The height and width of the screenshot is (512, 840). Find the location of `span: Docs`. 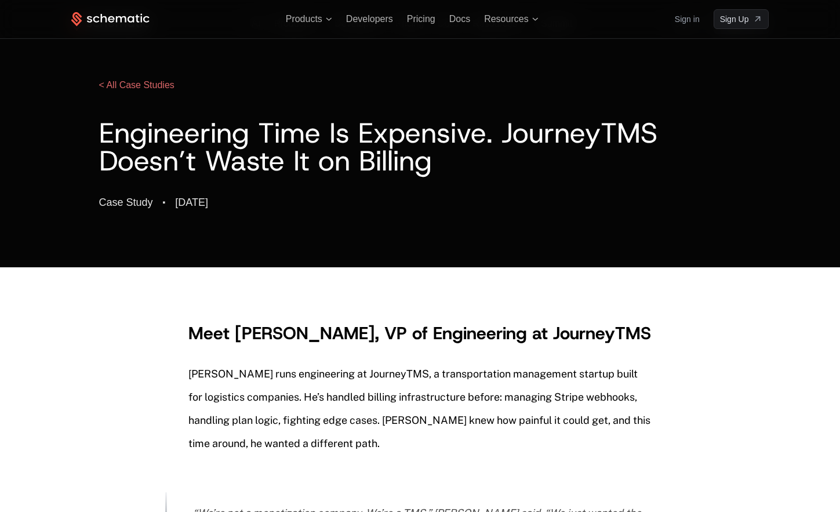

span: Docs is located at coordinates (460, 19).